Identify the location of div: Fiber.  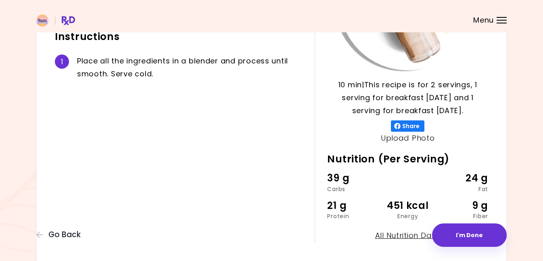
(461, 216).